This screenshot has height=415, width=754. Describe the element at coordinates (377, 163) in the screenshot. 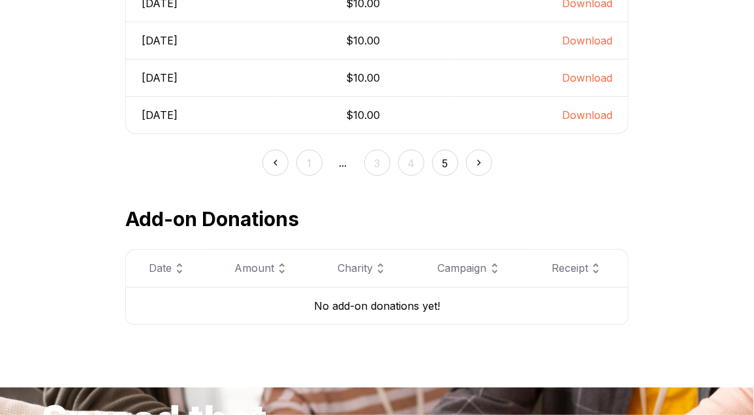

I see `button: 3` at that location.